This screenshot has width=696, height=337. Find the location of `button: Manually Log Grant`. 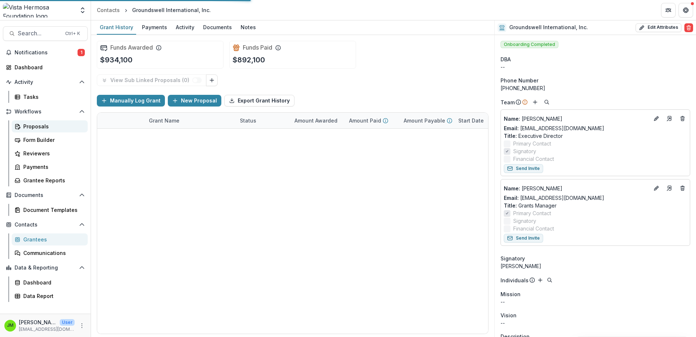

button: Manually Log Grant is located at coordinates (131, 101).